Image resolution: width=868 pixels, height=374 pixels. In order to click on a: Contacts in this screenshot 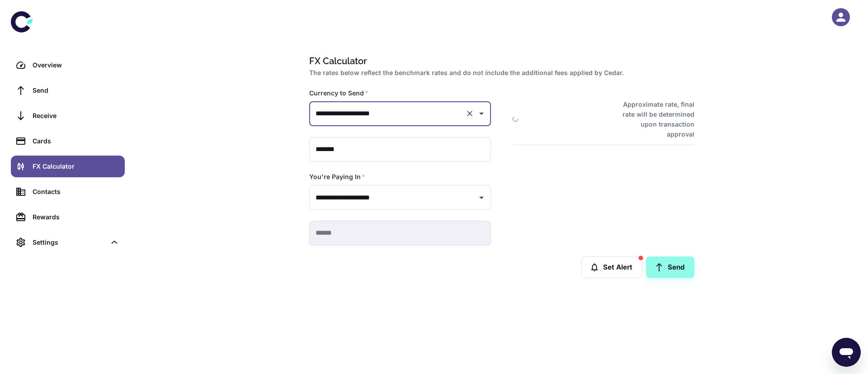, I will do `click(68, 192)`.